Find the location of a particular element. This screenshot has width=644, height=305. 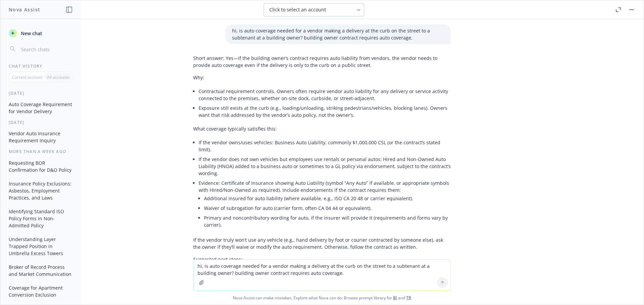

li: Exposure still exists at the curb (e.g., loading/unloading, striking pedestrians/vehicles, blocki... is located at coordinates (324, 112).